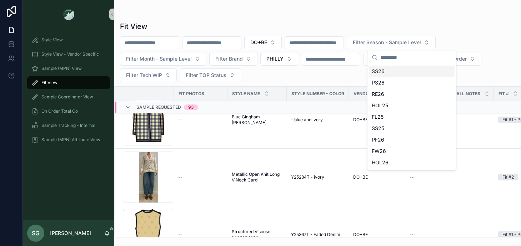 The image size is (521, 246). Describe the element at coordinates (257, 235) in the screenshot. I see `span: Structured Viscose Beaded Tank` at that location.